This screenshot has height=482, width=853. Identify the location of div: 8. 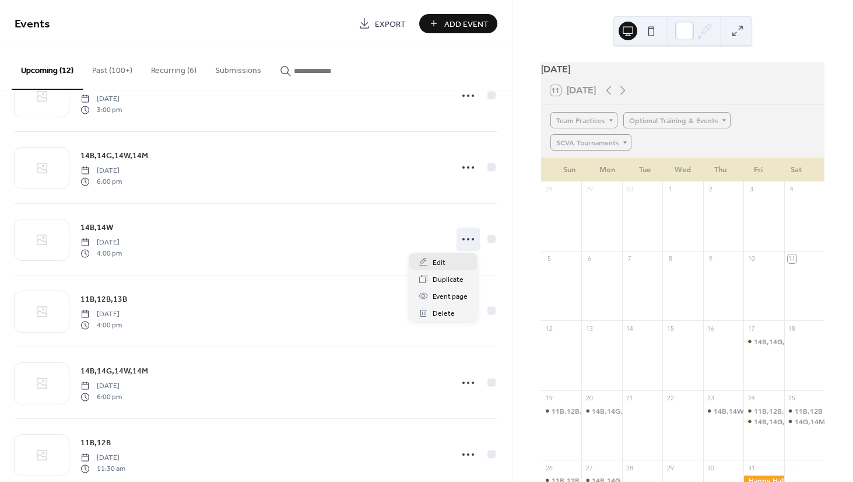
(670, 258).